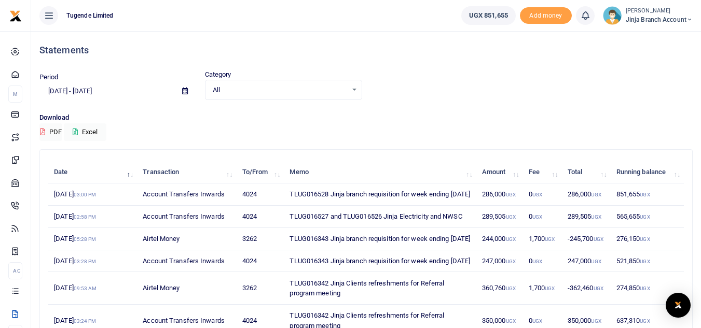  Describe the element at coordinates (499, 288) in the screenshot. I see `td: 360,760` at that location.